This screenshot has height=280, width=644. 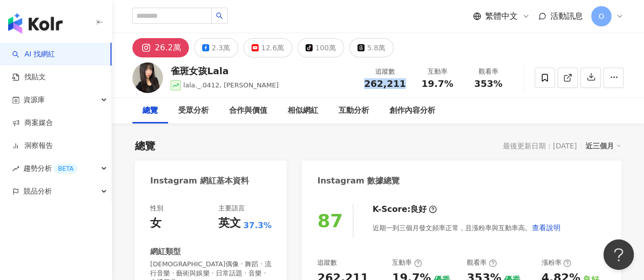 What do you see at coordinates (221, 48) in the screenshot?
I see `div: 2.3萬` at bounding box center [221, 48].